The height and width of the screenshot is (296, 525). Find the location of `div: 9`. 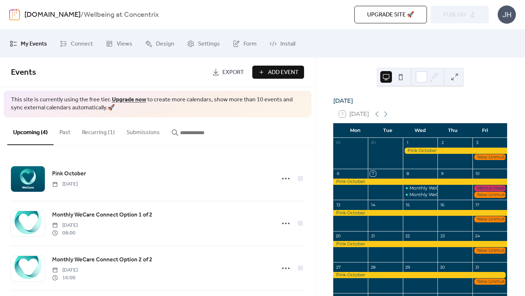

div: 9 is located at coordinates (442, 174).